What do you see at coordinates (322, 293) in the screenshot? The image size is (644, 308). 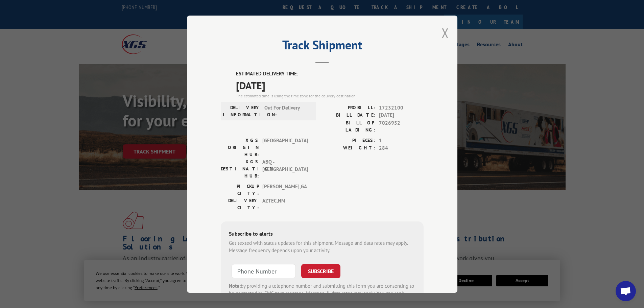 I see `div: by providing a telephone number and submitting this form you are consenting to be contacted by SM...` at bounding box center [322, 293].